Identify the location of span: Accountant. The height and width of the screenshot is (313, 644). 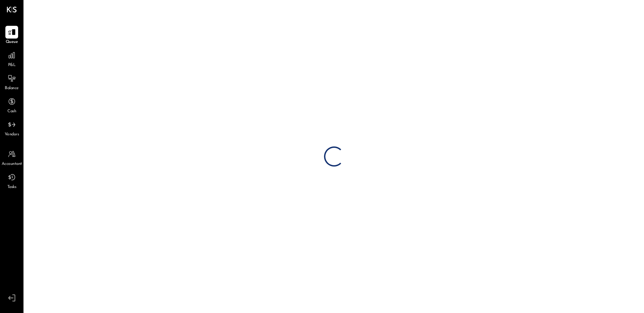
(12, 164).